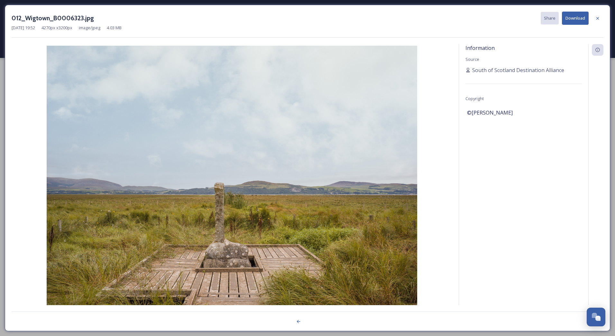 Image resolution: width=615 pixels, height=336 pixels. What do you see at coordinates (57, 28) in the screenshot?
I see `span: 4270 px x 3200 px` at bounding box center [57, 28].